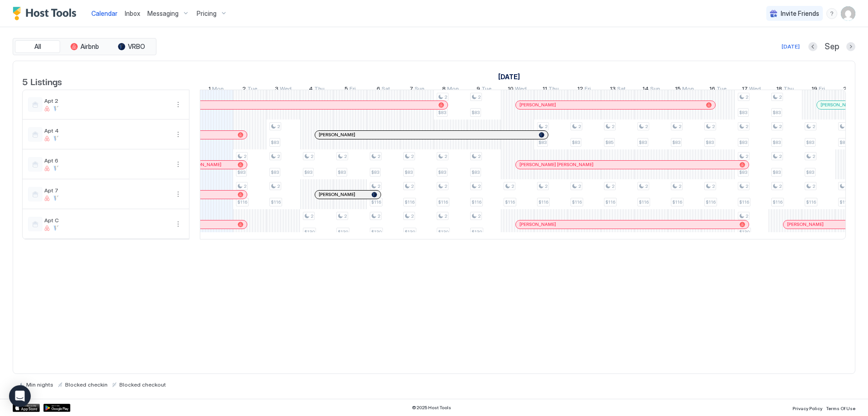 This screenshot has height=416, width=868. Describe the element at coordinates (85, 46) in the screenshot. I see `button: Airbnb` at that location.